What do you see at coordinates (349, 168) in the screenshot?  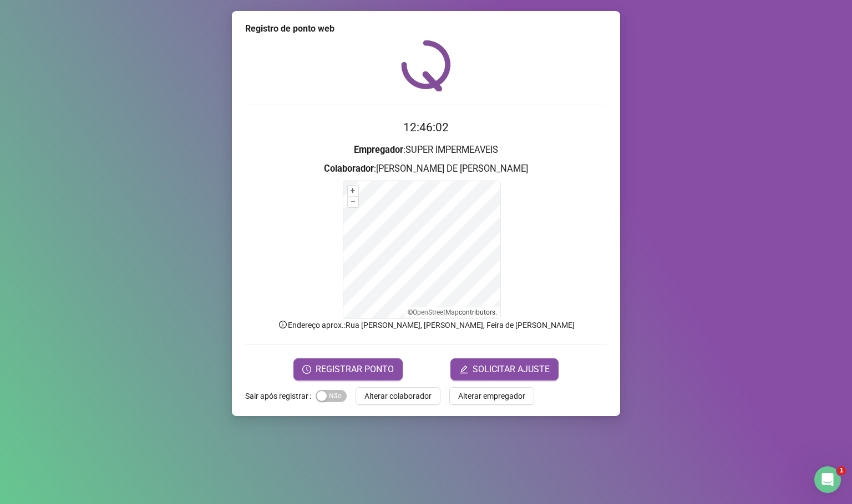 I see `strong: Colaborador` at bounding box center [349, 168].